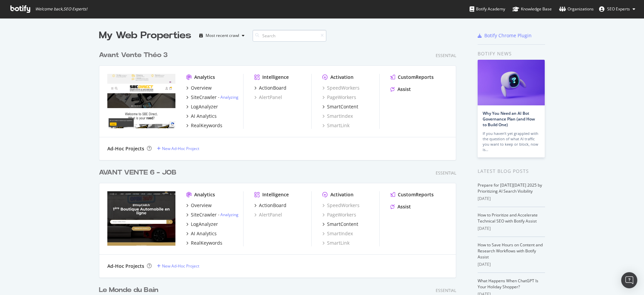 The height and width of the screenshot is (295, 644). Describe the element at coordinates (181, 148) in the screenshot. I see `div: New Ad-Hoc Project` at that location.